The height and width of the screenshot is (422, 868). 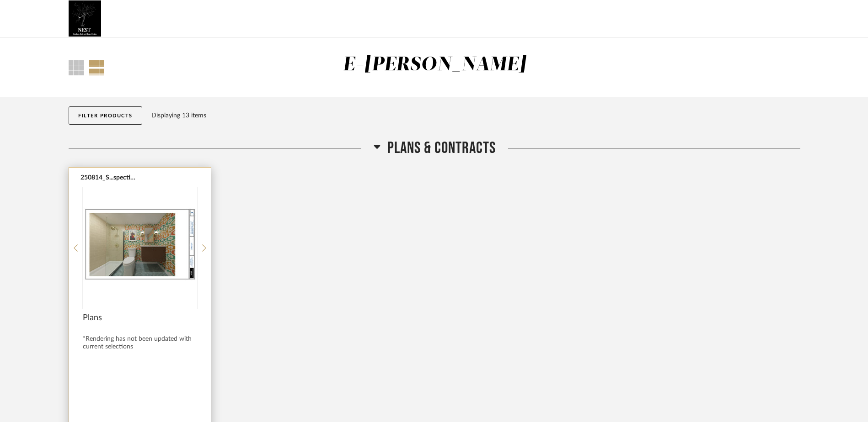 What do you see at coordinates (474, 116) in the screenshot?
I see `div: Displaying 13 items` at bounding box center [474, 116].